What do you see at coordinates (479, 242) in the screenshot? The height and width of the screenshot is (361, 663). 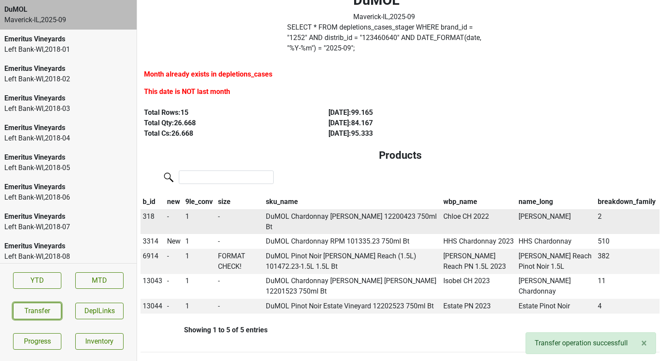 I see `td: HHS Chardonnay 2023` at bounding box center [479, 242].